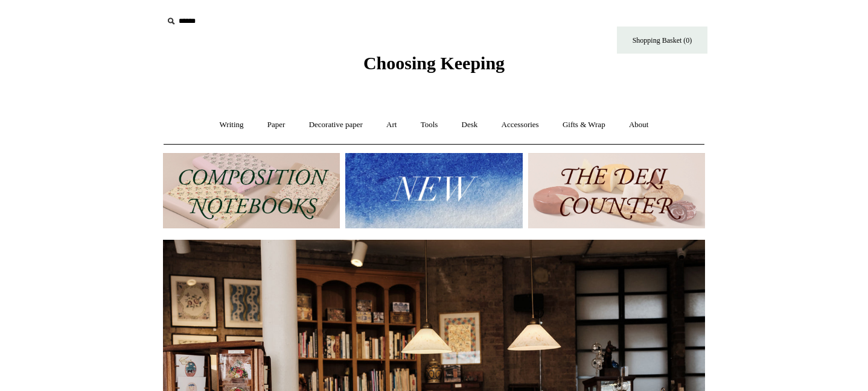 The width and height of the screenshot is (868, 391). What do you see at coordinates (583, 125) in the screenshot?
I see `a: Gifts & Wrap` at bounding box center [583, 125].